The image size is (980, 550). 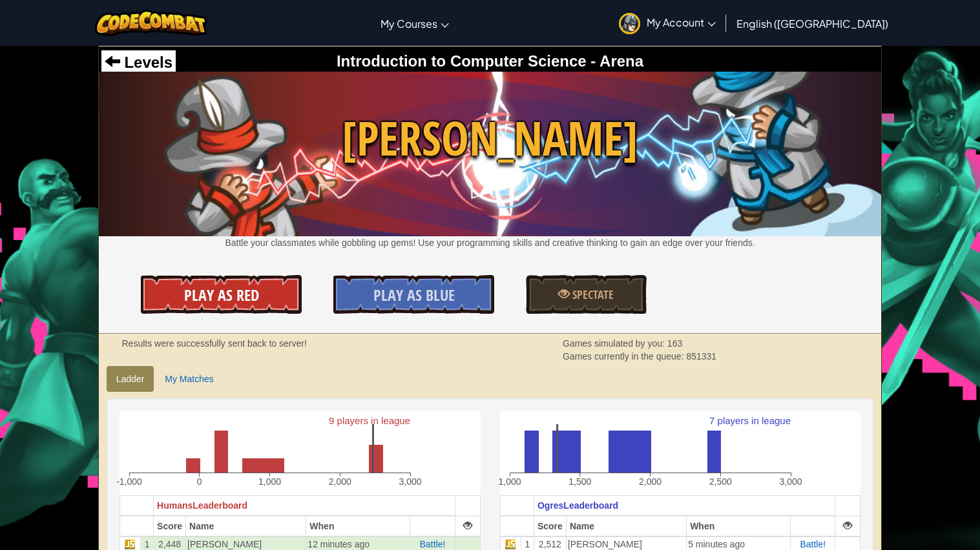 What do you see at coordinates (490, 243) in the screenshot?
I see `p: Battle your classmates while gobbling up gems! Use your programming skills and creative thinking ...` at bounding box center [490, 243].